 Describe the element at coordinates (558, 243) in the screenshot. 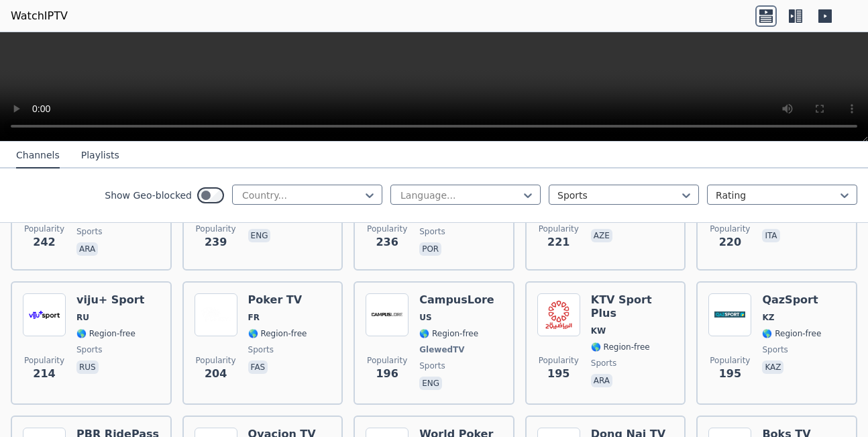

I see `span: 221` at that location.